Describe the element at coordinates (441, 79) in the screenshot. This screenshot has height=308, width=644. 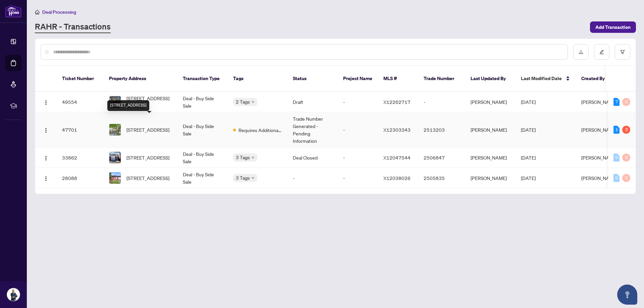
I see `th: Trade Number` at that location.